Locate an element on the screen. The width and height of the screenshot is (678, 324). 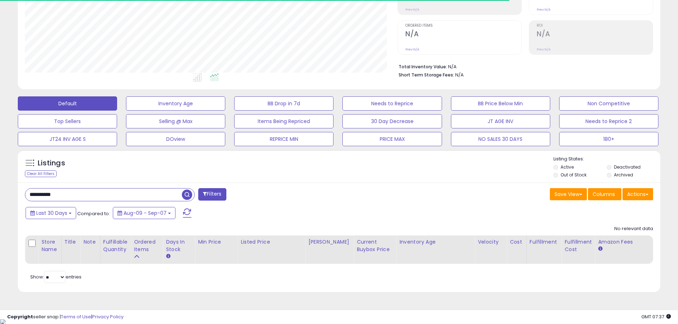
h5: Listings is located at coordinates (51, 163).